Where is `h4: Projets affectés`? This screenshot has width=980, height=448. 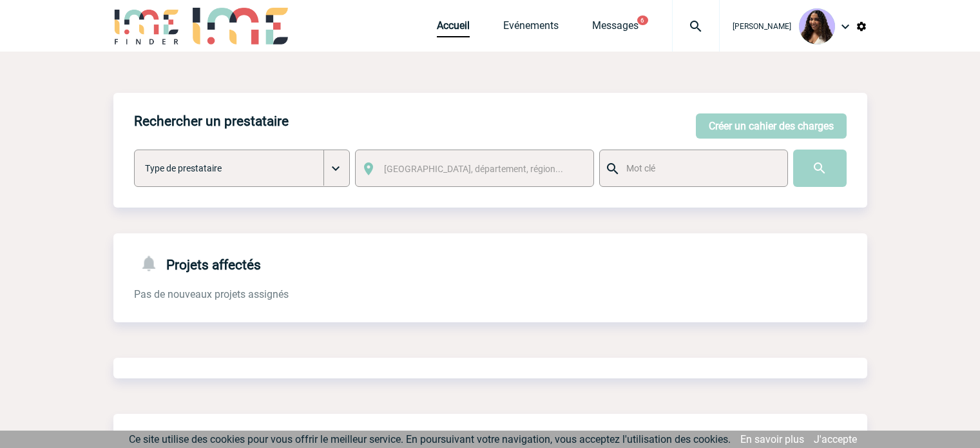 h4: Projets affectés is located at coordinates (197, 263).